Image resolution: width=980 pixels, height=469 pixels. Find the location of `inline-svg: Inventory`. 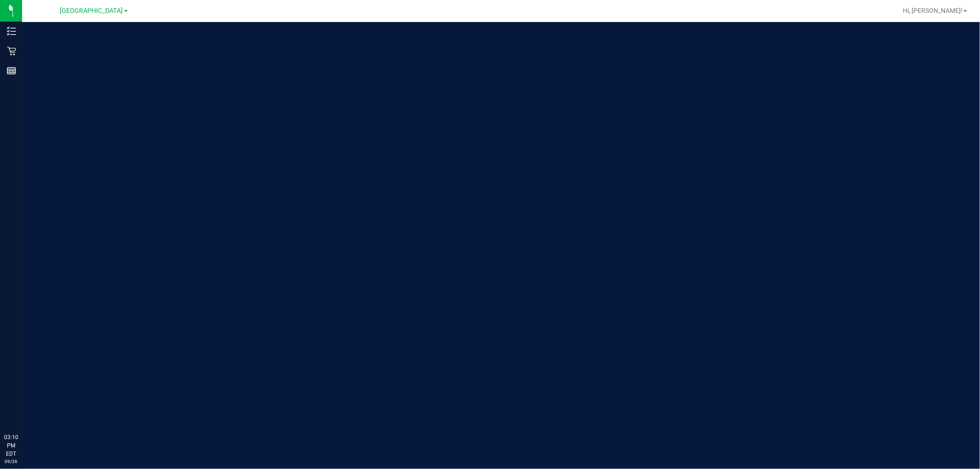

inline-svg: Inventory is located at coordinates (11, 31).